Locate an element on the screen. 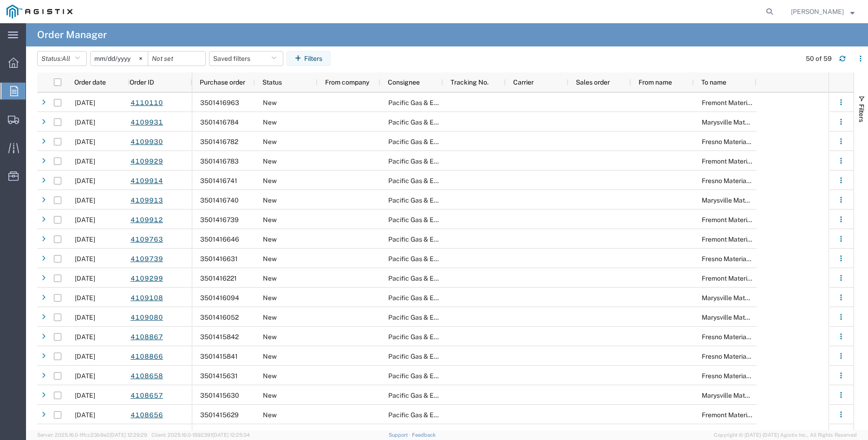  a: 4109299 is located at coordinates (147, 278).